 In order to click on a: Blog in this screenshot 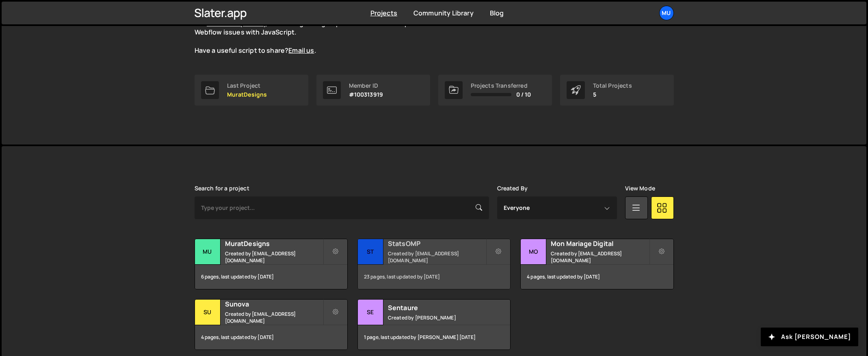, I will do `click(497, 13)`.